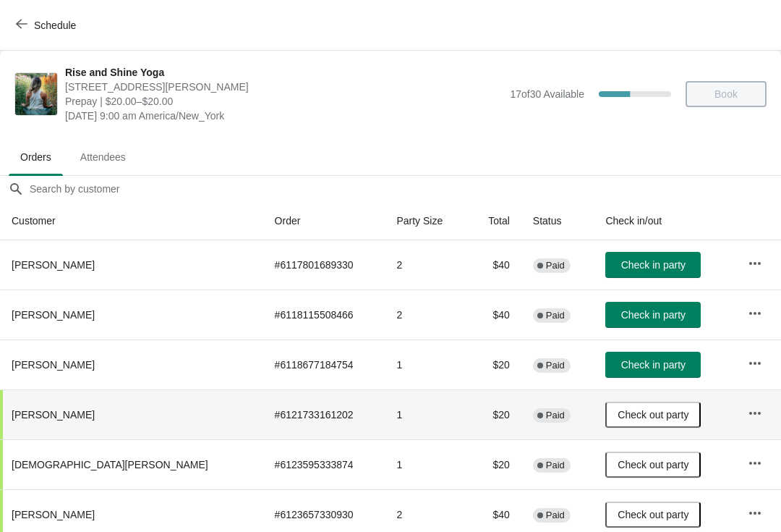 The height and width of the screenshot is (532, 781). What do you see at coordinates (324, 221) in the screenshot?
I see `th: Order` at bounding box center [324, 221].